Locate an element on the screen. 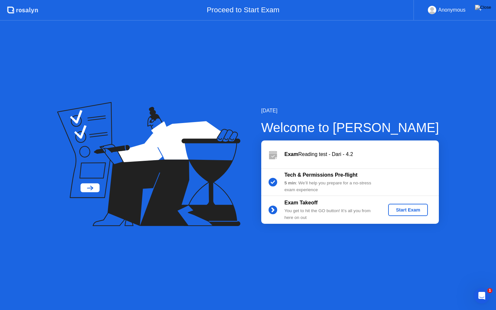  button: Start Exam is located at coordinates (408, 210).